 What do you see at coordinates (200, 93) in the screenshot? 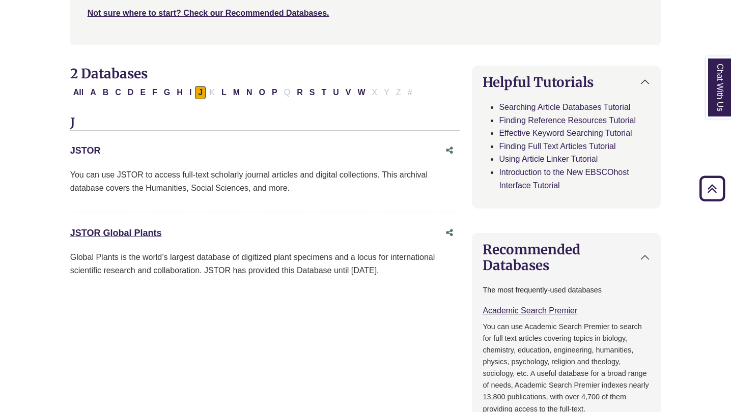
I see `button: Filter Results J` at bounding box center [200, 93].